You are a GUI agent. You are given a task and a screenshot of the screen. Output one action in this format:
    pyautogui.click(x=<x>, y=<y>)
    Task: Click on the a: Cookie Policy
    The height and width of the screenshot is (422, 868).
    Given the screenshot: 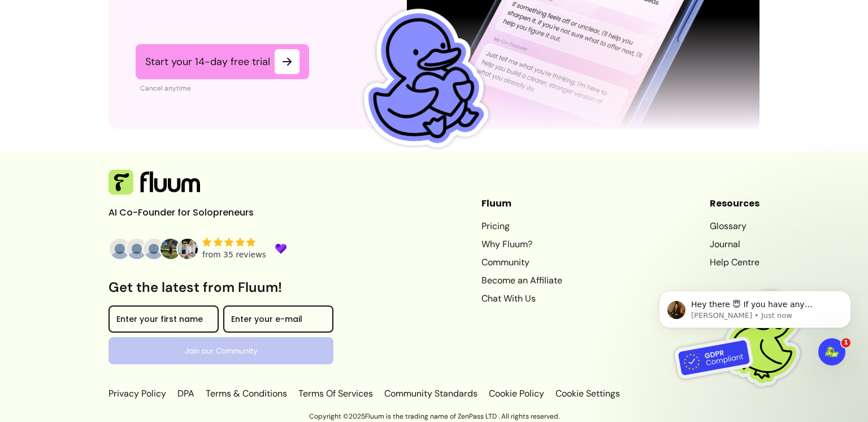 What is the action you would take?
    pyautogui.click(x=516, y=394)
    